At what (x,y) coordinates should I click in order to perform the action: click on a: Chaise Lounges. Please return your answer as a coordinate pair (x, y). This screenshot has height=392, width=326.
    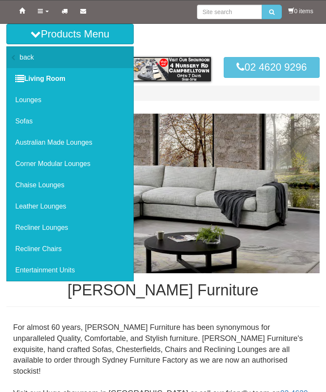
    Looking at the image, I should click on (70, 185).